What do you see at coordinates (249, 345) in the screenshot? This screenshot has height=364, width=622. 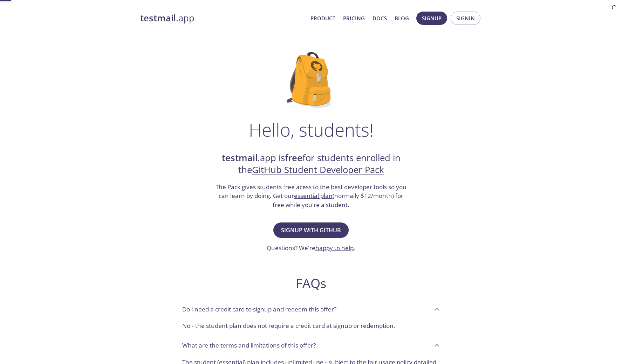 I see `p: What are the terms and limitations of this offer?` at bounding box center [249, 345].